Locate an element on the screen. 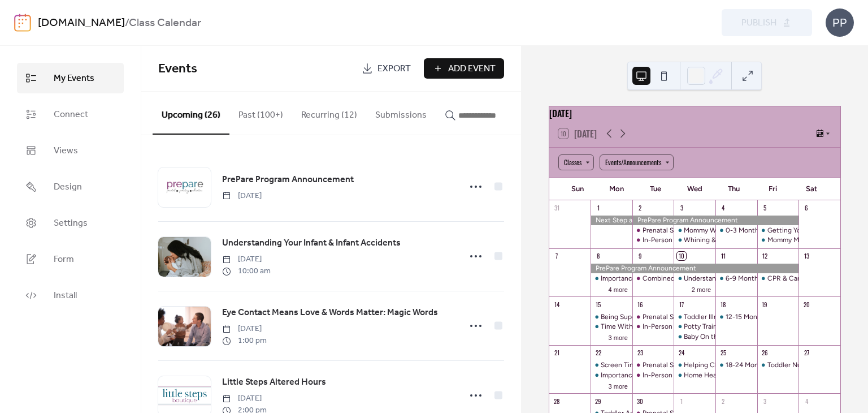 This screenshot has width=868, height=413. span: Understanding Your Infant & Infant Accidents is located at coordinates (312, 243).